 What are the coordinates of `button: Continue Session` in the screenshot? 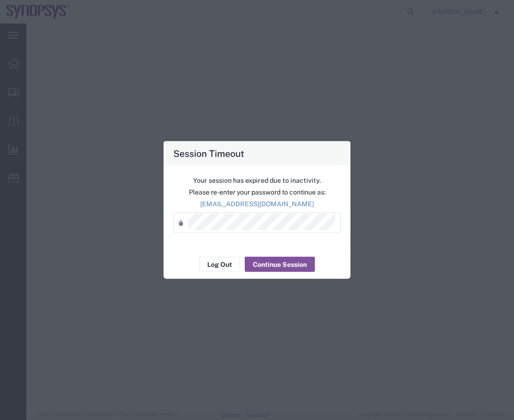 It's located at (280, 264).